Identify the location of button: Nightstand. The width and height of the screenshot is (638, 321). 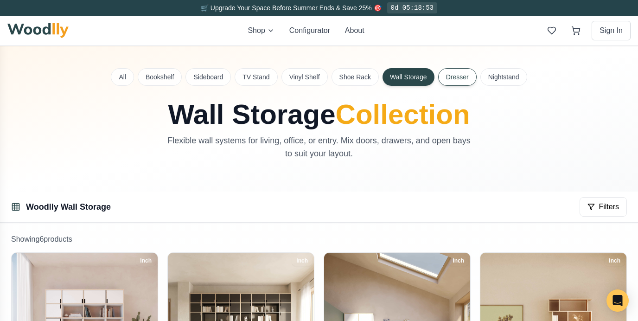
(504, 77).